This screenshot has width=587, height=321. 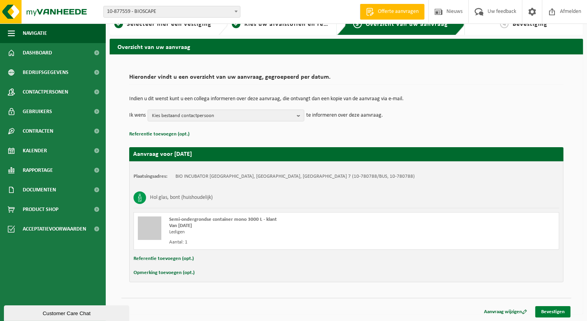 What do you see at coordinates (223, 219) in the screenshot?
I see `span: Semi-ondergrondse container mono 3000 L - klant` at bounding box center [223, 219].